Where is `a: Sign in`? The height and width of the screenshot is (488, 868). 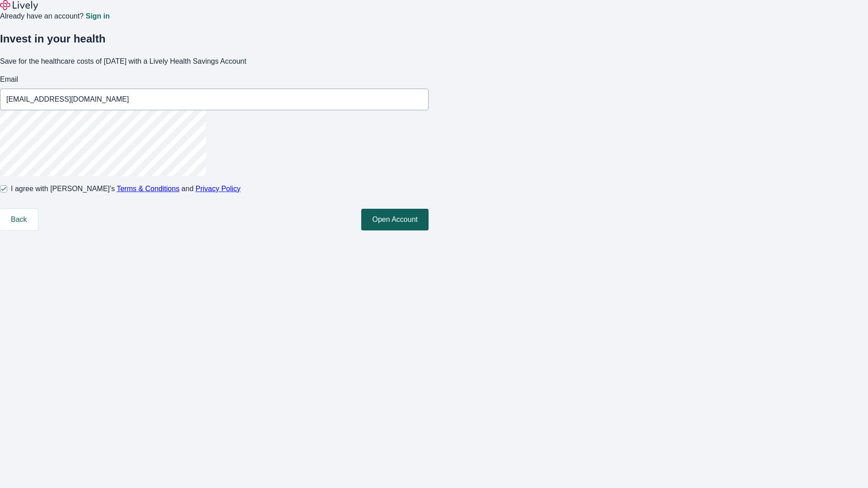 a: Sign in is located at coordinates (97, 16).